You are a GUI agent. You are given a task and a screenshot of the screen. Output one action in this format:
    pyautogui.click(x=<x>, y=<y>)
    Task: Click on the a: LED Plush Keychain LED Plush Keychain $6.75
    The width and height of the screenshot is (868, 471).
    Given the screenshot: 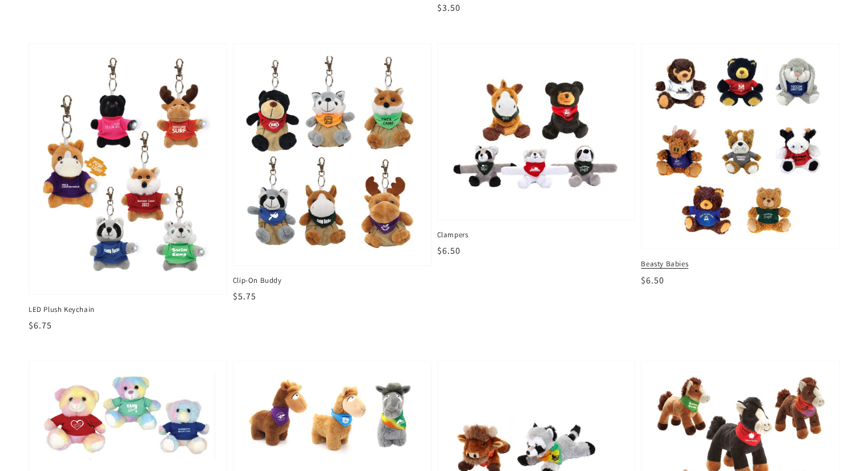 What is the action you would take?
    pyautogui.click(x=128, y=188)
    